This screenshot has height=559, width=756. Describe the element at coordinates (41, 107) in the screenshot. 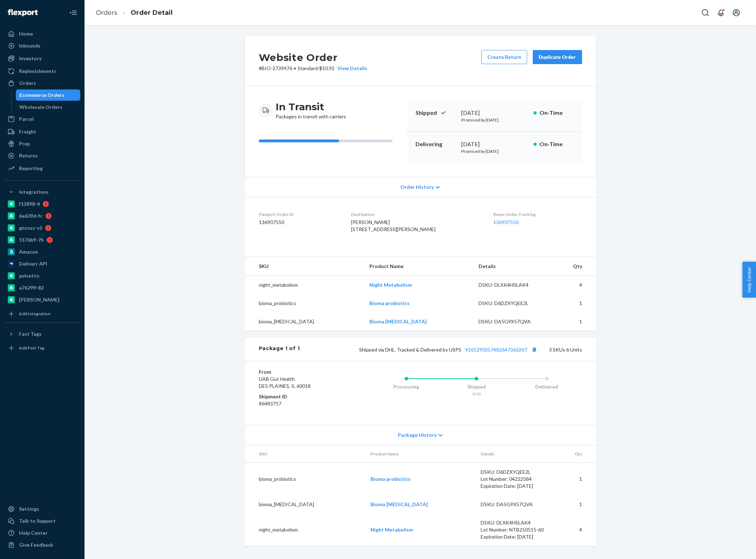

I see `div: Wholesale Orders` at that location.